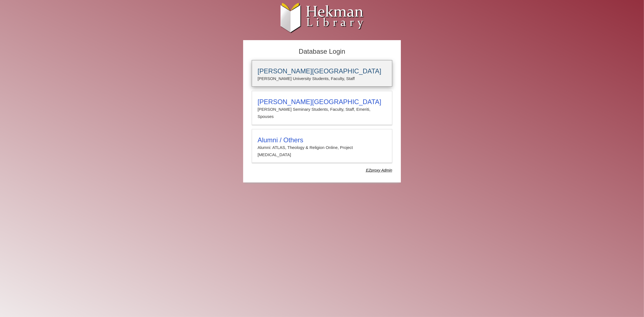 This screenshot has height=317, width=644. I want to click on h3: Alumni / Others, so click(322, 140).